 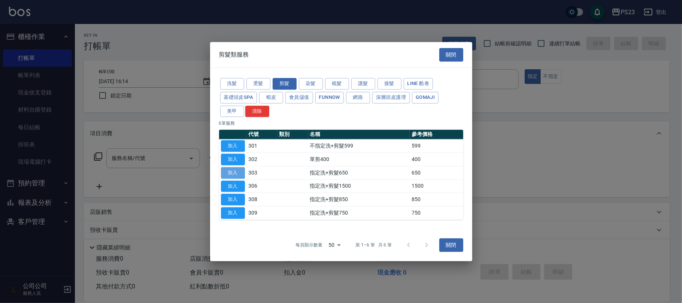 What do you see at coordinates (309, 245) in the screenshot?
I see `p: 每頁顯示數量` at bounding box center [309, 245].